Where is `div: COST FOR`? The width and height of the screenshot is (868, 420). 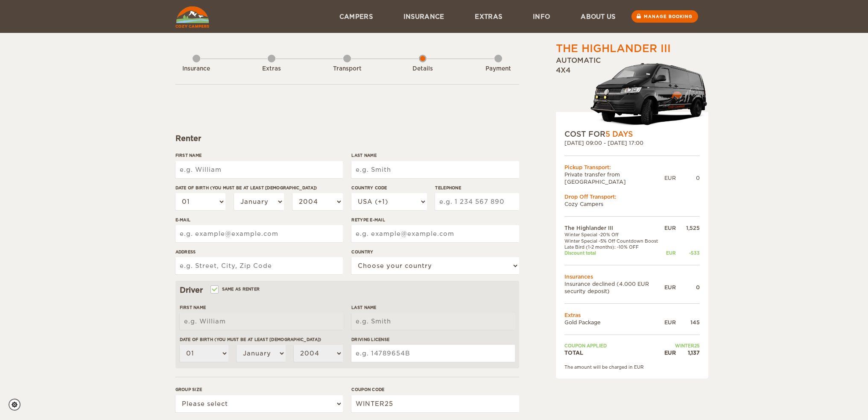
div: COST FOR is located at coordinates (632, 134).